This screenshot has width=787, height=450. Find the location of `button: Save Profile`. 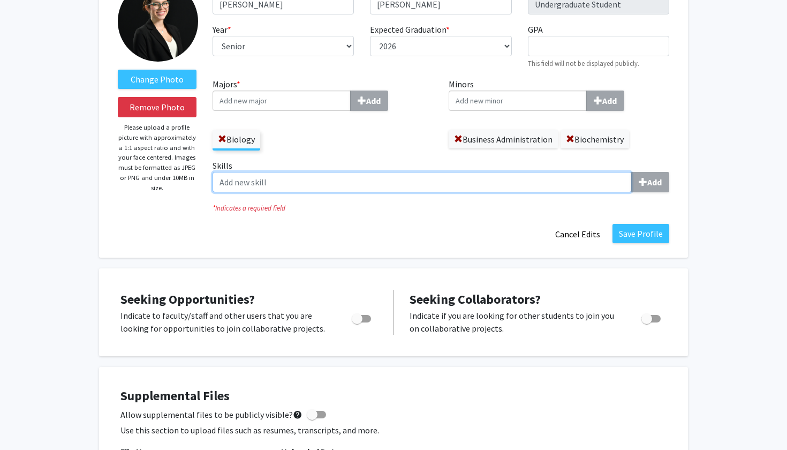

button: Save Profile is located at coordinates (641, 233).